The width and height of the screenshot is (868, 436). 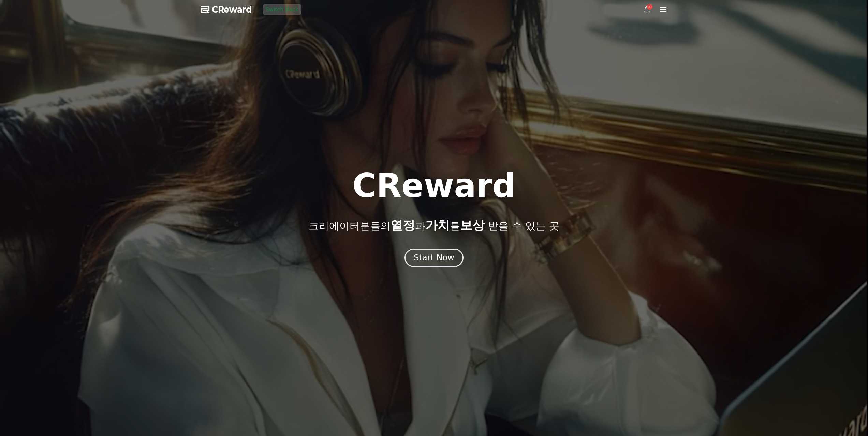 I want to click on a: CReward, so click(x=226, y=10).